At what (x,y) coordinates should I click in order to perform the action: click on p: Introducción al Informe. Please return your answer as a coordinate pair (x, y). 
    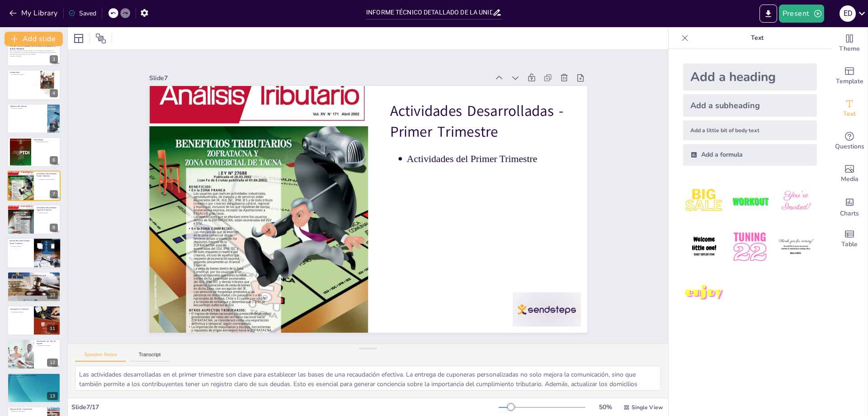
    Looking at the image, I should click on (21, 75).